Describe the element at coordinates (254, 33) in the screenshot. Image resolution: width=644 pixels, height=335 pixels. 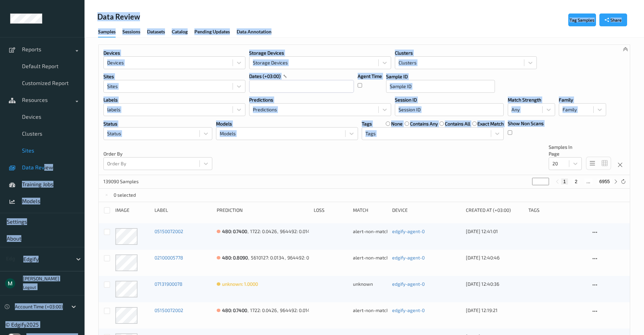
I see `div: Data Annotation` at that location.